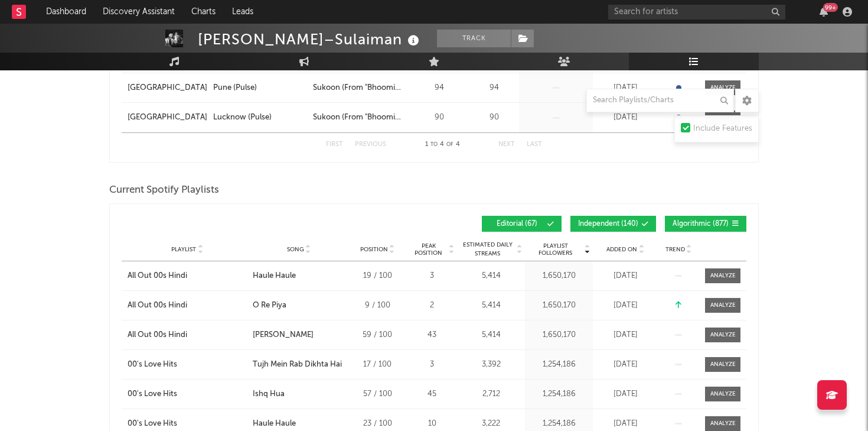 This screenshot has width=868, height=431. What do you see at coordinates (377, 335) in the screenshot?
I see `div: 59 / 100` at bounding box center [377, 335].